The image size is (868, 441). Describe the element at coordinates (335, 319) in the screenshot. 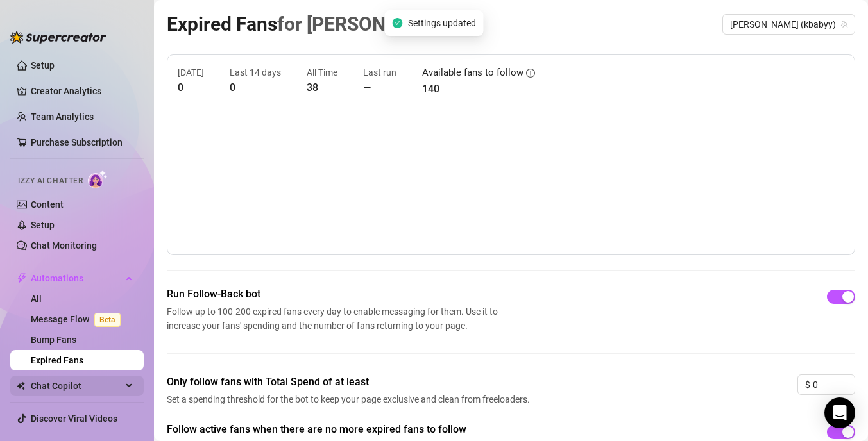

I see `span: Follow up to 100-200 expired fans every day to enable messaging for them. Use it to increase your...` at that location.